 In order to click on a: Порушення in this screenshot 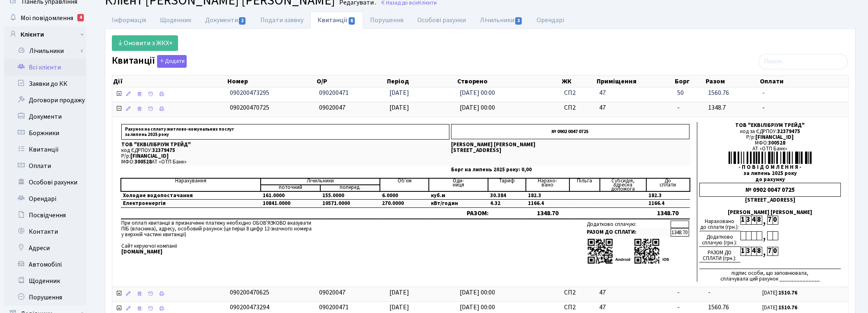, I will do `click(45, 298)`.